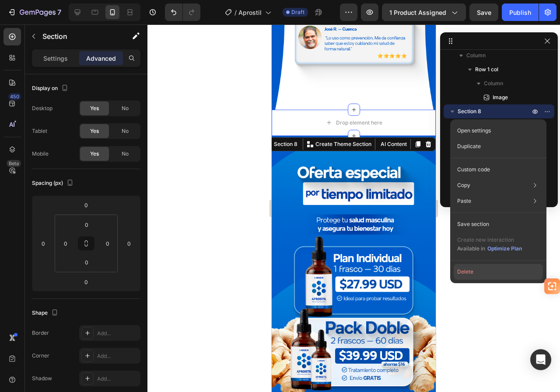 The image size is (560, 392). Describe the element at coordinates (121, 120) in the screenshot. I see `button: AI Content` at that location.